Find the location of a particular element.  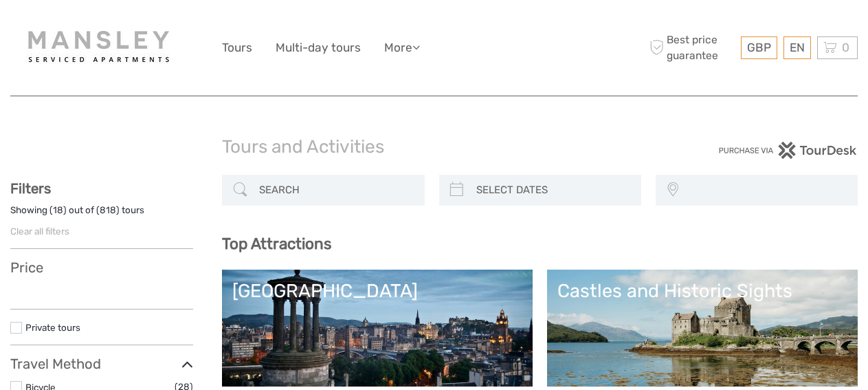

strong: Filters is located at coordinates (31, 189).